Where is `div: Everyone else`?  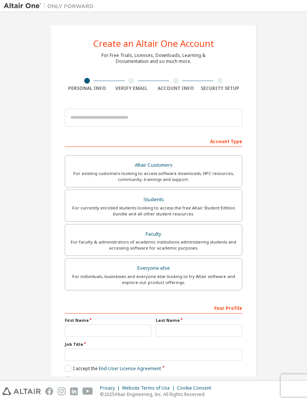
div: Everyone else is located at coordinates (153, 268).